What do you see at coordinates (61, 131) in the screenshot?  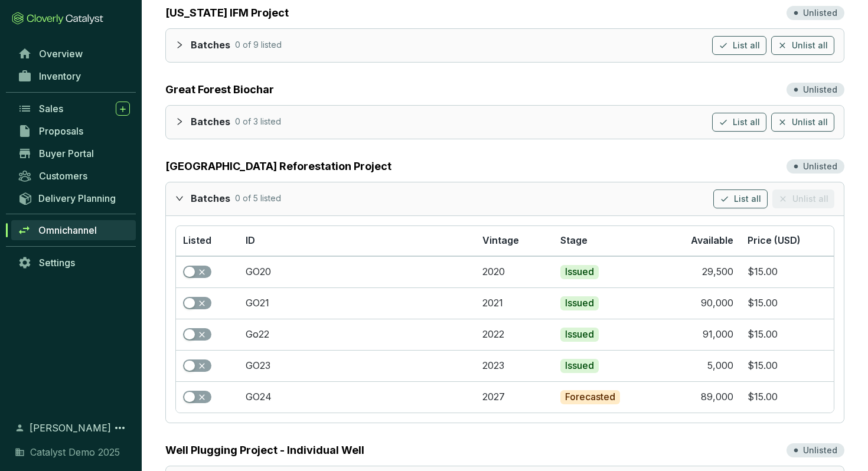 I see `span: Proposals` at bounding box center [61, 131].